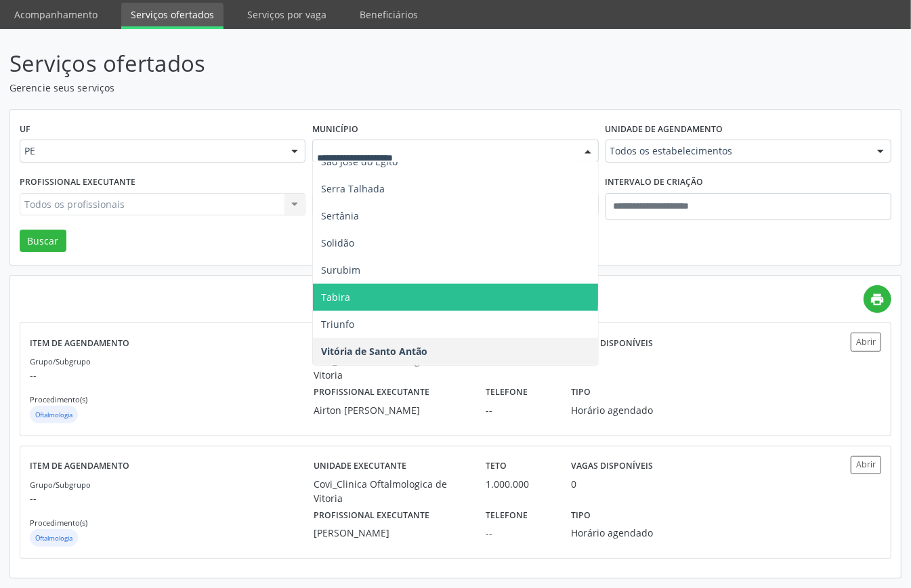  Describe the element at coordinates (341, 270) in the screenshot. I see `span: Surubim` at that location.